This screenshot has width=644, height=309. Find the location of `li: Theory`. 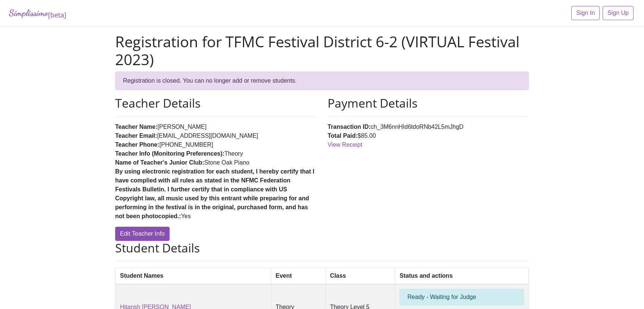

li: Theory is located at coordinates (216, 154).